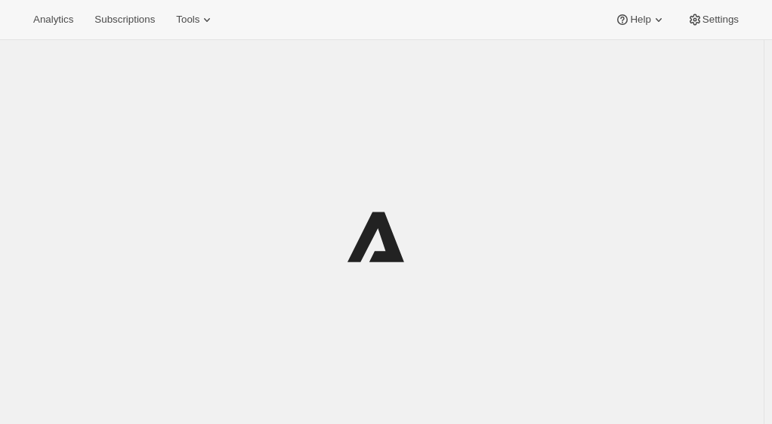 This screenshot has width=772, height=424. What do you see at coordinates (640, 20) in the screenshot?
I see `button: Help` at bounding box center [640, 20].